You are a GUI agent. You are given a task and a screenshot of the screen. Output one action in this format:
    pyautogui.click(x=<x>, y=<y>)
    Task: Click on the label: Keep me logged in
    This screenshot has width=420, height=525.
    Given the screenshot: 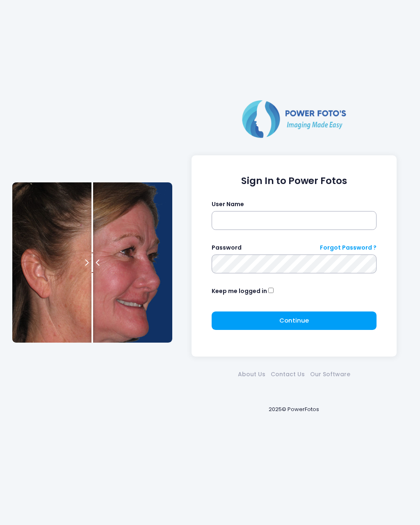 What is the action you would take?
    pyautogui.click(x=239, y=291)
    